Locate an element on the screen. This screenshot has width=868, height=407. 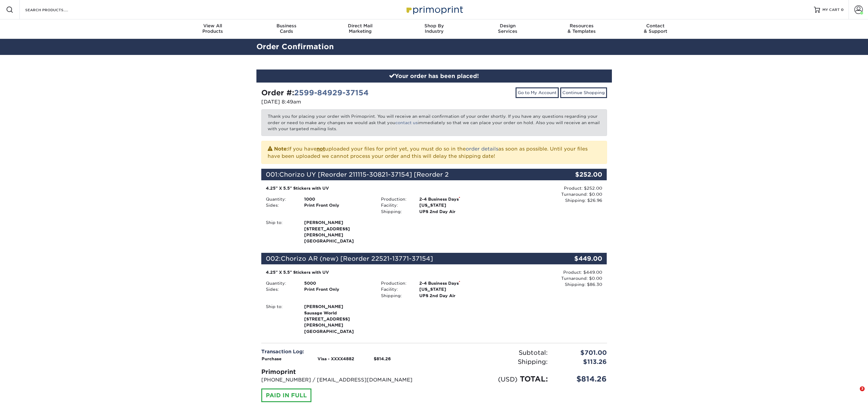
h2: Order Confirmation is located at coordinates (434, 47).